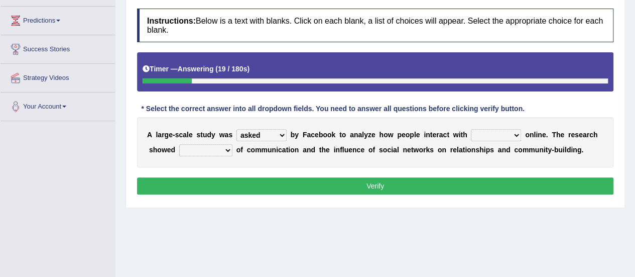 The height and width of the screenshot is (277, 635). What do you see at coordinates (375, 25) in the screenshot?
I see `h4: Below is a text with blanks. Click on each blank, a list of choices will appear. Select the appro...` at bounding box center [375, 25].